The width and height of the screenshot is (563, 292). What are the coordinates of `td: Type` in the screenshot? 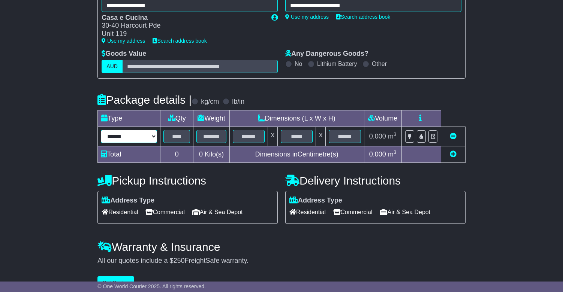 It's located at (129, 118).